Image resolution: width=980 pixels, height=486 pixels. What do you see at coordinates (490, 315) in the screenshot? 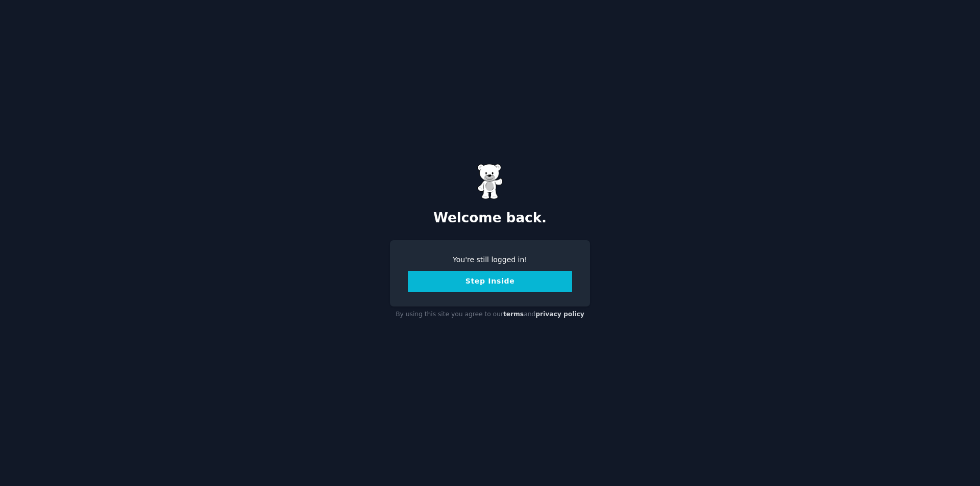
I see `div: By using this site you agree to our and` at bounding box center [490, 315].